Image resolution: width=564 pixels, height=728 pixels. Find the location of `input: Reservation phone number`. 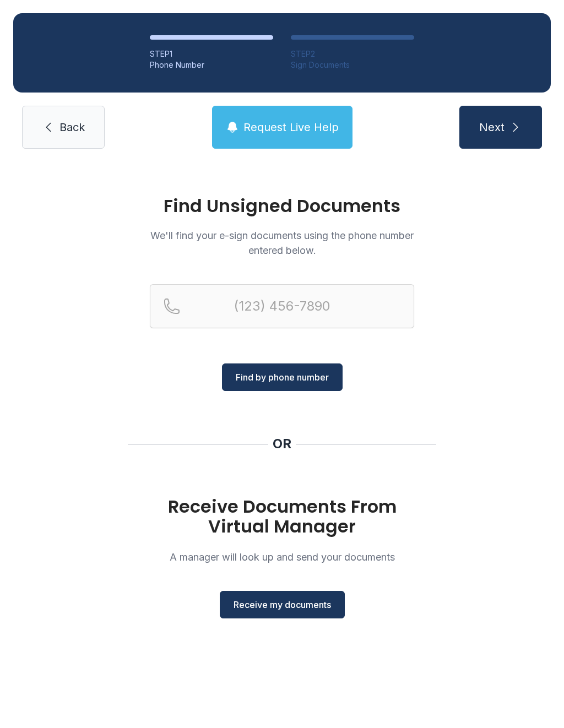

input: Reservation phone number is located at coordinates (282, 307).